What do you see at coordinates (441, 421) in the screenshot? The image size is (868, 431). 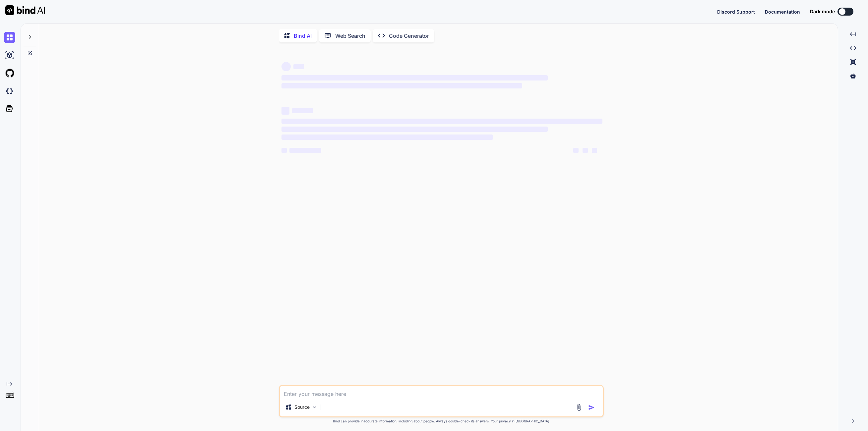 I see `p: Bind can provide inaccurate information, including about people. Always double-check its answers....` at bounding box center [441, 421].